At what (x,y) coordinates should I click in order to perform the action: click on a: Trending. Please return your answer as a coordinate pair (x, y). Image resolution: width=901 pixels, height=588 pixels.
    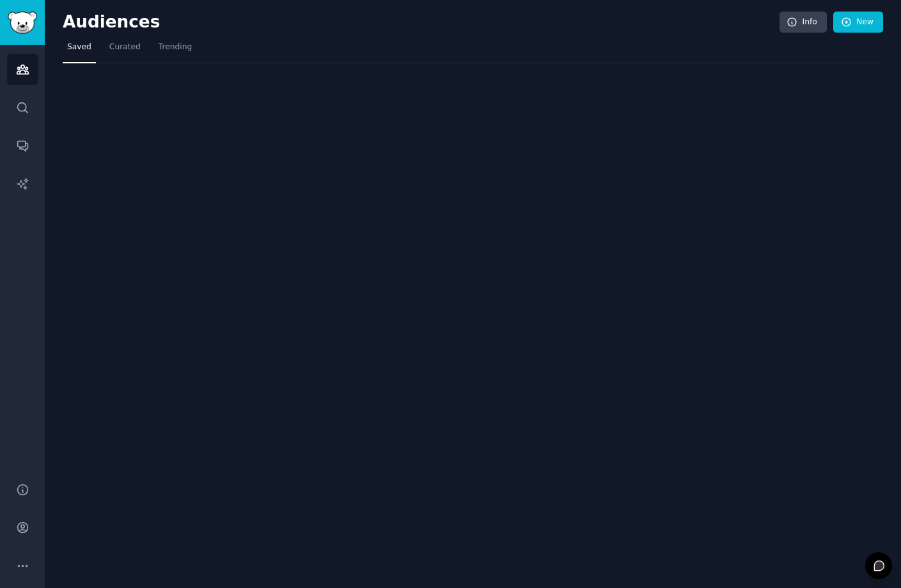
    Looking at the image, I should click on (176, 50).